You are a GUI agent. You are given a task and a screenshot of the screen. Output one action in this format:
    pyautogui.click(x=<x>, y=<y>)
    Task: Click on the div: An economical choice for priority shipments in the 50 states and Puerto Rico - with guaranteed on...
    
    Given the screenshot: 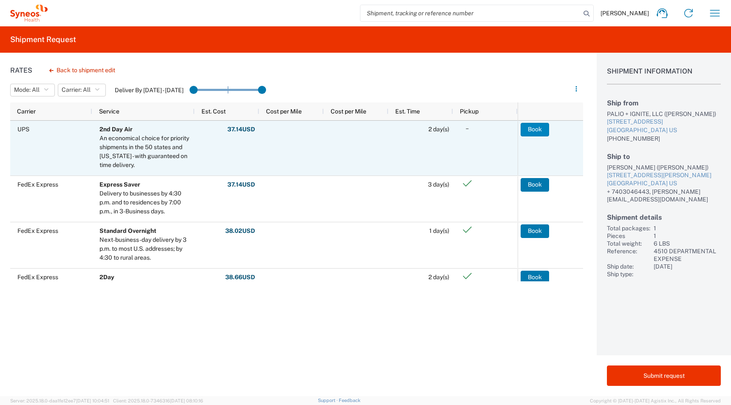 What is the action you would take?
    pyautogui.click(x=145, y=152)
    